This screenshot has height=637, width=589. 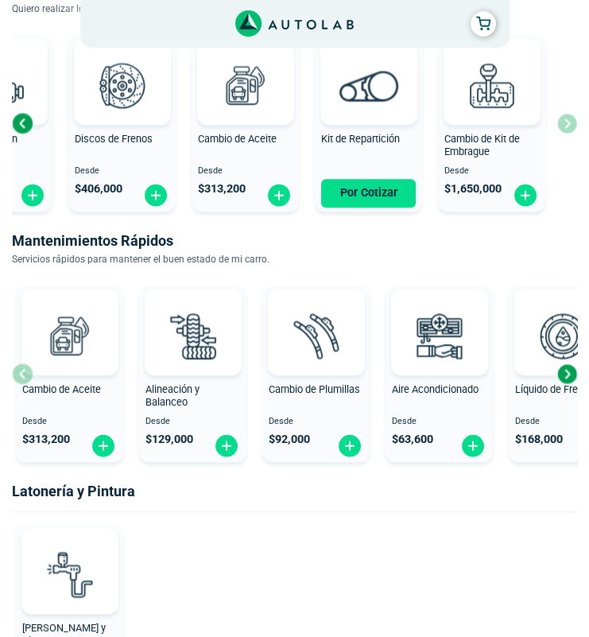 I want to click on button: Kit de Repartición Por Cotizar, so click(x=368, y=123).